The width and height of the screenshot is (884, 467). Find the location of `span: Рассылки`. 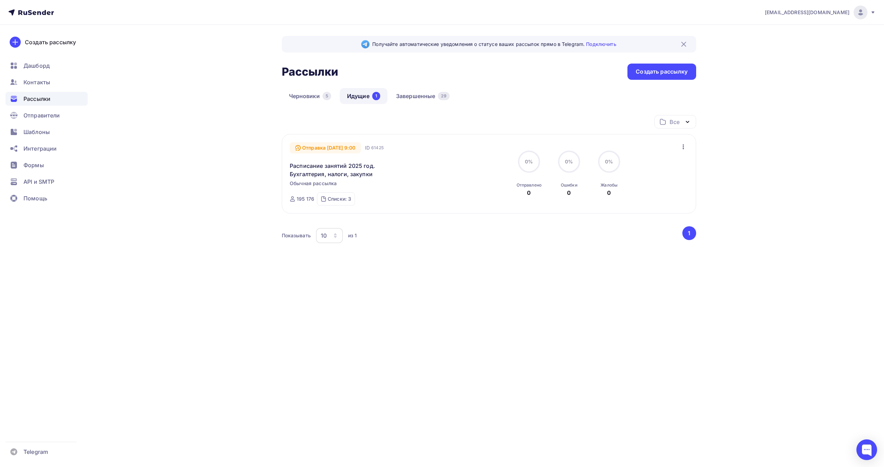

span: Рассылки is located at coordinates (37, 99).